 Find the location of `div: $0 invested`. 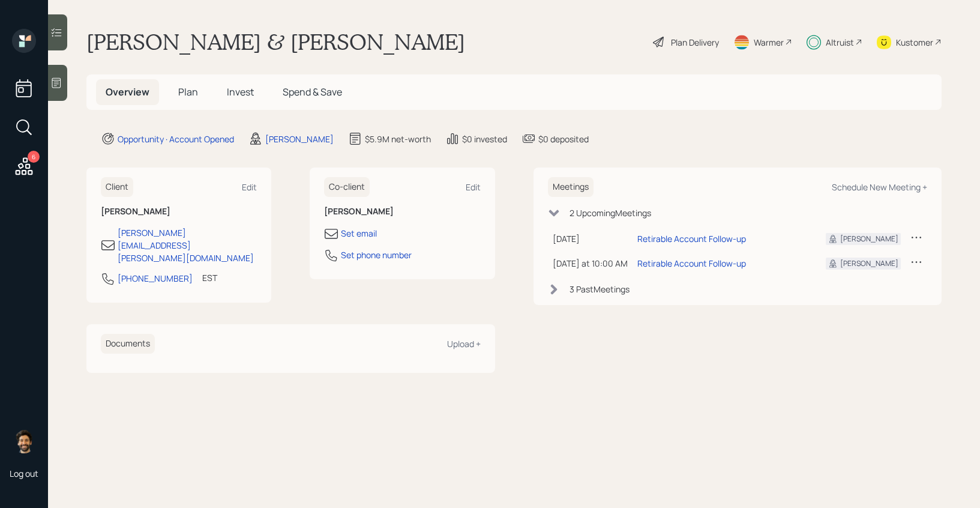

div: $0 invested is located at coordinates (484, 139).